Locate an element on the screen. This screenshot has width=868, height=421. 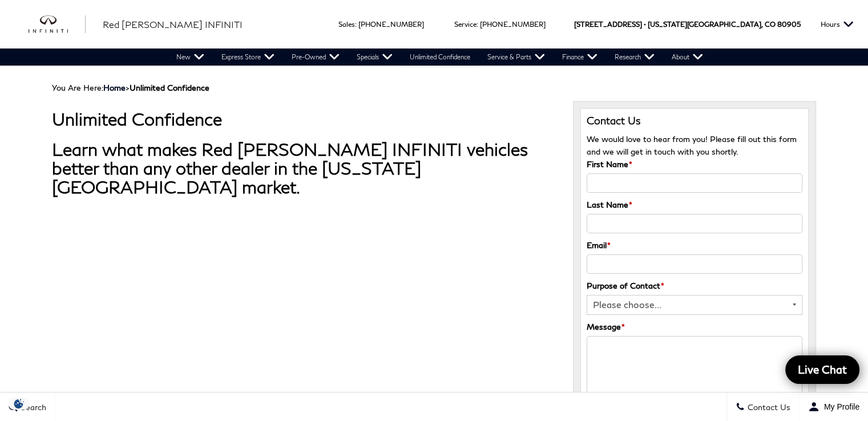
a: Home is located at coordinates (114, 87).